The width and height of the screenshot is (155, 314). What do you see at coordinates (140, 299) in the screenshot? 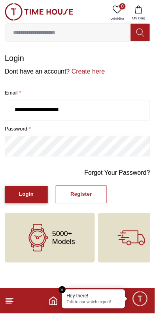
I see `div: Chat Widget` at bounding box center [140, 299].